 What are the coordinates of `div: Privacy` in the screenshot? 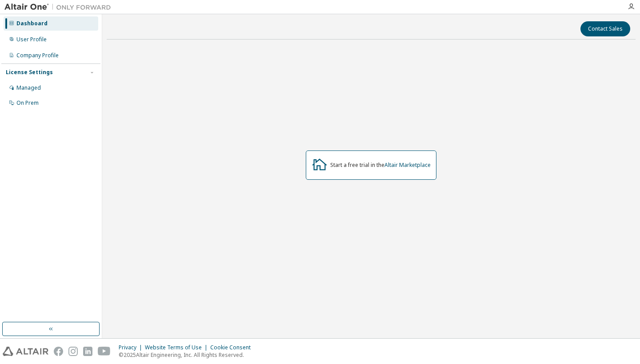 It's located at (131, 348).